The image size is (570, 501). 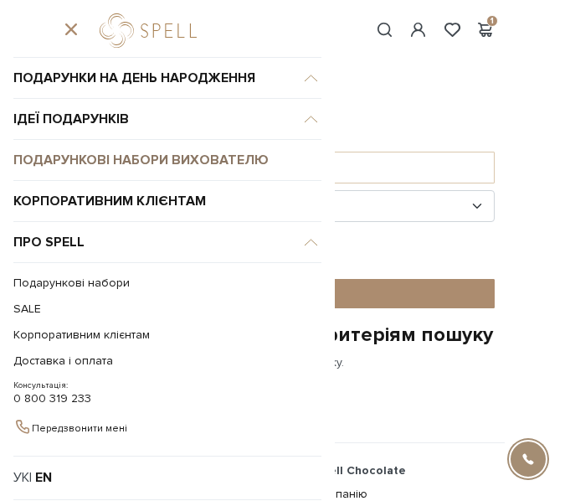 I want to click on a: Подарункові набори вихователю, so click(x=167, y=160).